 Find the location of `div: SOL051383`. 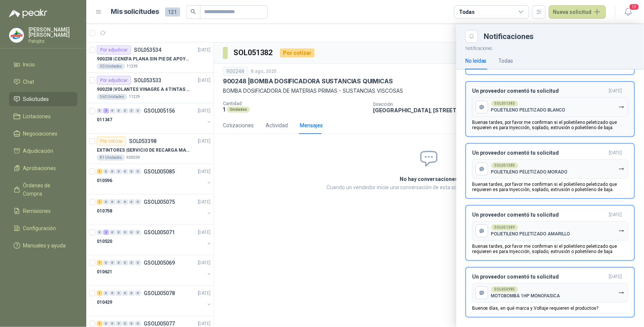

div: SOL051383 is located at coordinates (505, 103).